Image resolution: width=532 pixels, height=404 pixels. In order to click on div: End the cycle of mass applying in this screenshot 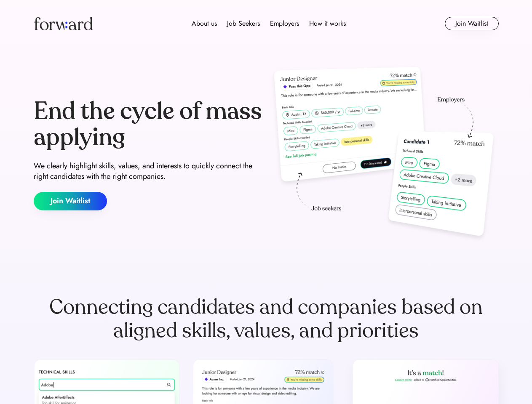, I will do `click(148, 124)`.